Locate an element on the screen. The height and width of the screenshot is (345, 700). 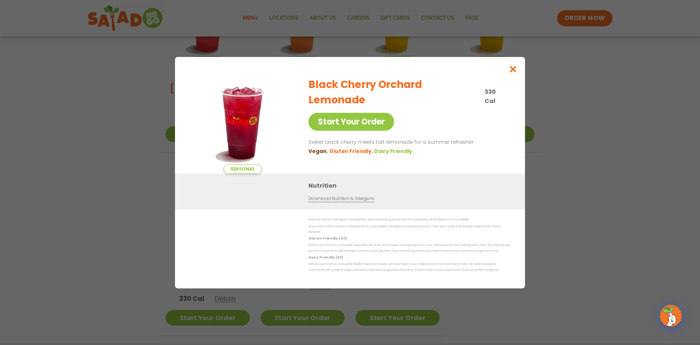
button: Close modal is located at coordinates (513, 69).